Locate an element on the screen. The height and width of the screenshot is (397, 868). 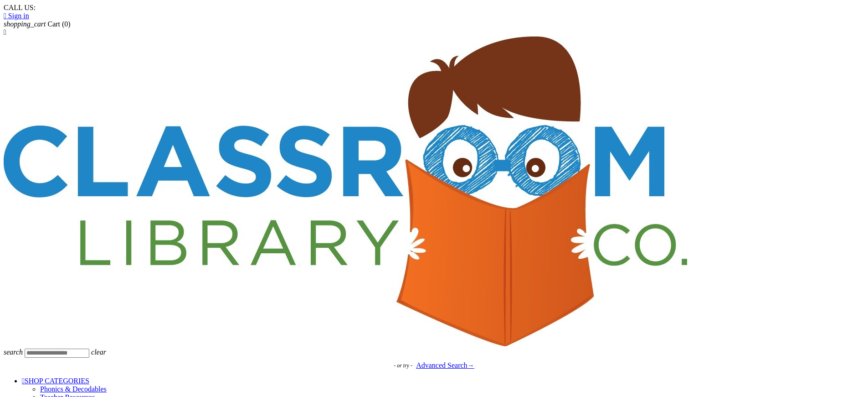
div: CALL US: is located at coordinates (434, 8).